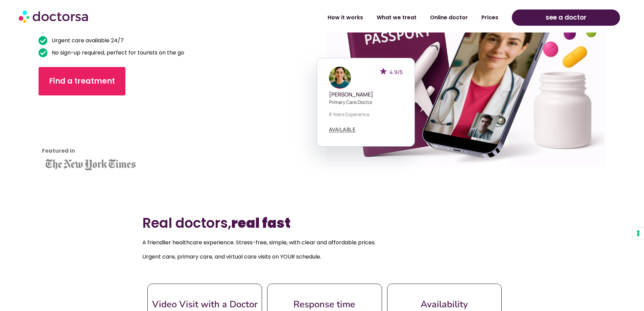 The height and width of the screenshot is (311, 644). I want to click on span: Urgent care available 24/7, so click(87, 41).